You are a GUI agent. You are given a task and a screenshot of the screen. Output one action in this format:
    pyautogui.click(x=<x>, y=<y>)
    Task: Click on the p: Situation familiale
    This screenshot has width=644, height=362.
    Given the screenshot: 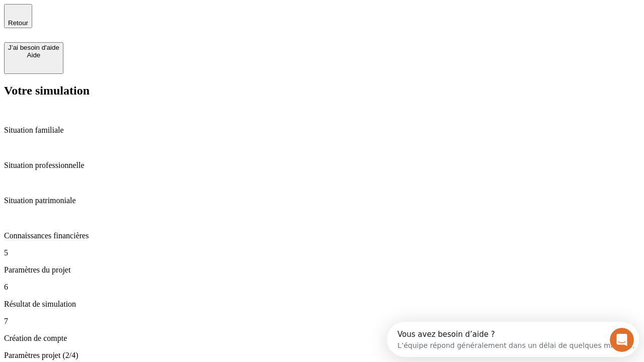 What is the action you would take?
    pyautogui.click(x=322, y=130)
    